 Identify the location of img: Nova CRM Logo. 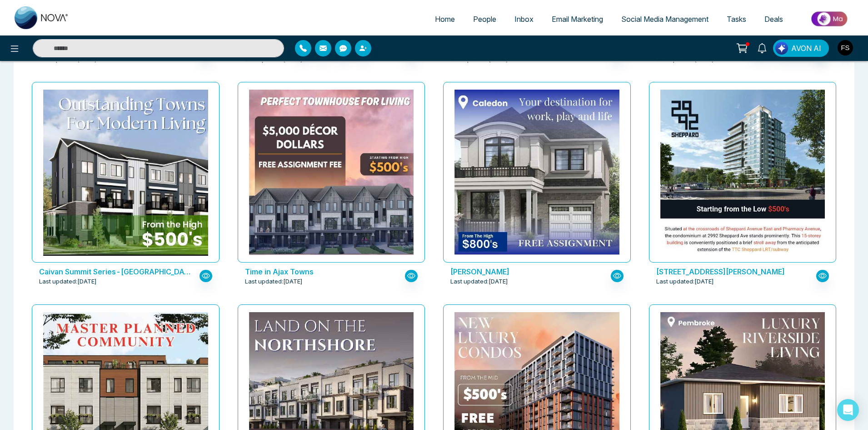
(42, 18).